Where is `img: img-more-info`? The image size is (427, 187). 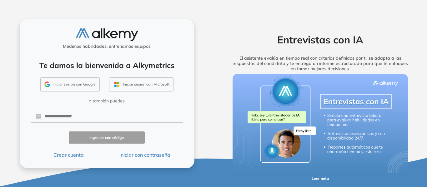 img: img-more-info is located at coordinates (320, 123).